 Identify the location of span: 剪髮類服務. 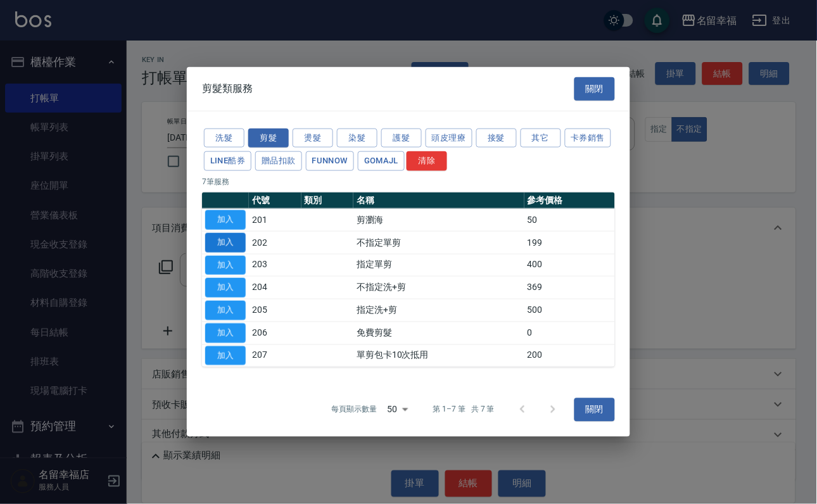
(227, 89).